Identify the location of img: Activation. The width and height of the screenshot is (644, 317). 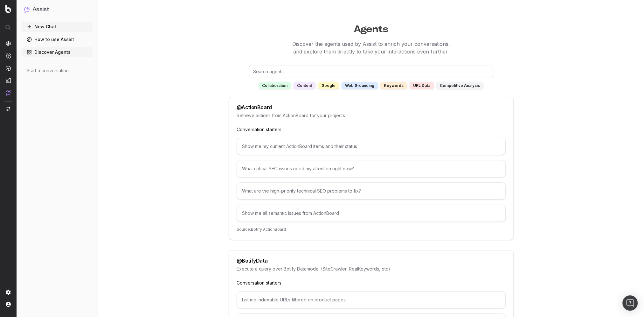
(8, 68).